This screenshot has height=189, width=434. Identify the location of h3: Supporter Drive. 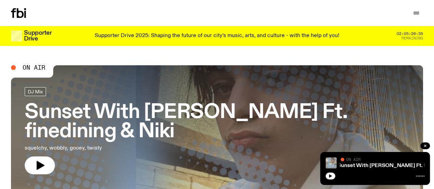
(38, 36).